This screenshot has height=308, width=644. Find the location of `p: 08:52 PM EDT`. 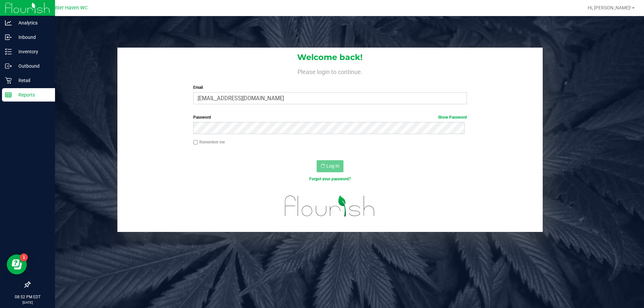

p: 08:52 PM EDT is located at coordinates (27, 297).